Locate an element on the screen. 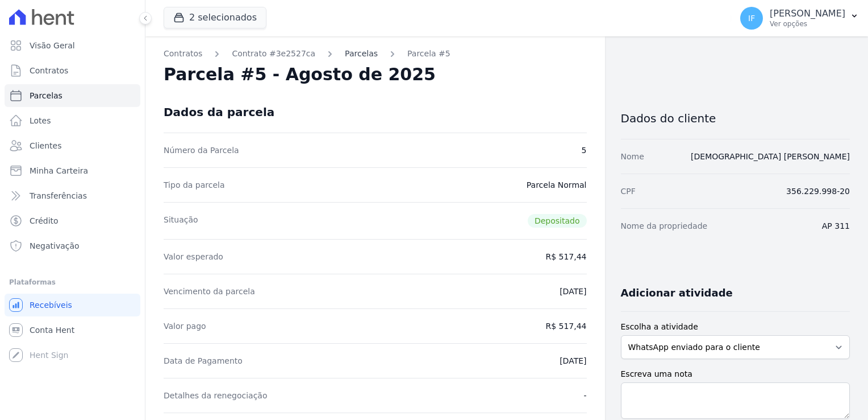 The width and height of the screenshot is (868, 420). a: Contrato #3e2527ca is located at coordinates (273, 53).